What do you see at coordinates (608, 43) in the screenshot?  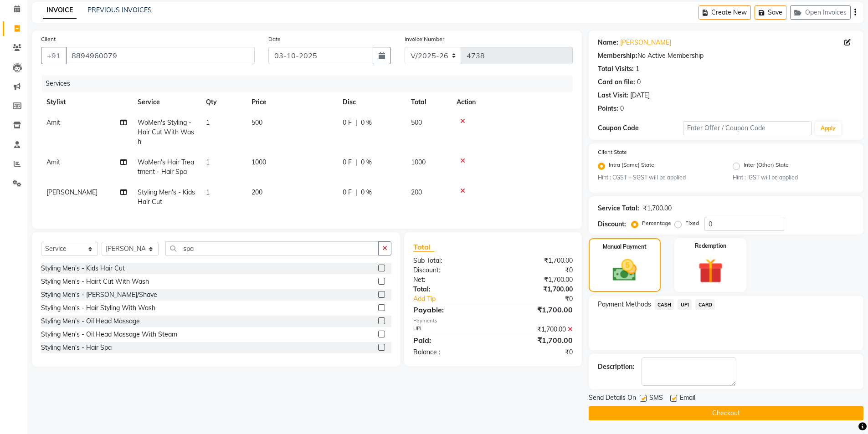 I see `div: Name:` at bounding box center [608, 43].